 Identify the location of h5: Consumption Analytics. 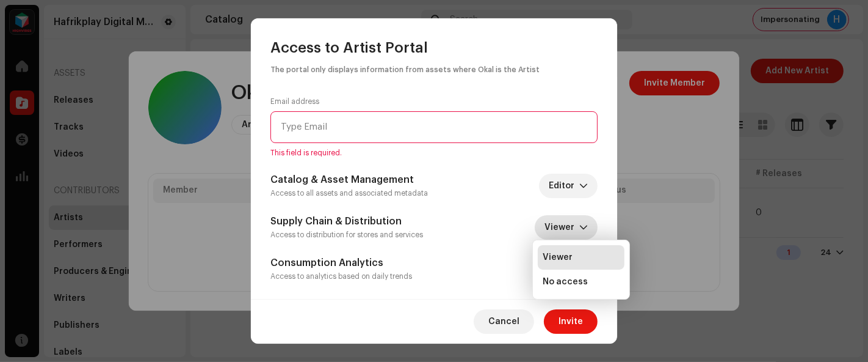
(342, 263).